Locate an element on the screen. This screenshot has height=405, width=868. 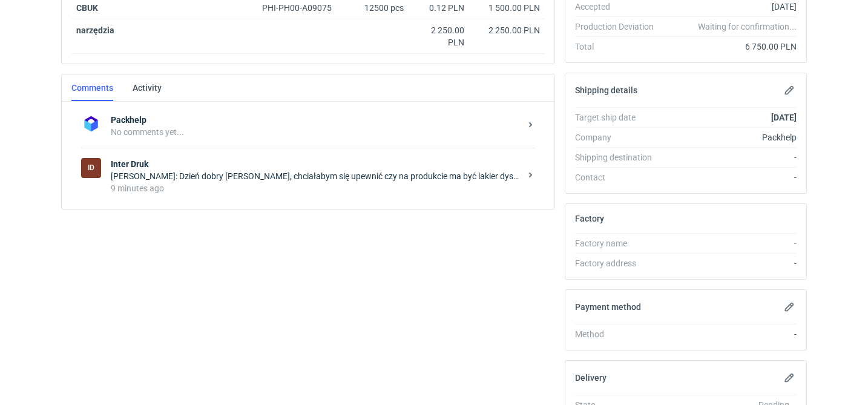
figcaption: ID is located at coordinates (91, 168).